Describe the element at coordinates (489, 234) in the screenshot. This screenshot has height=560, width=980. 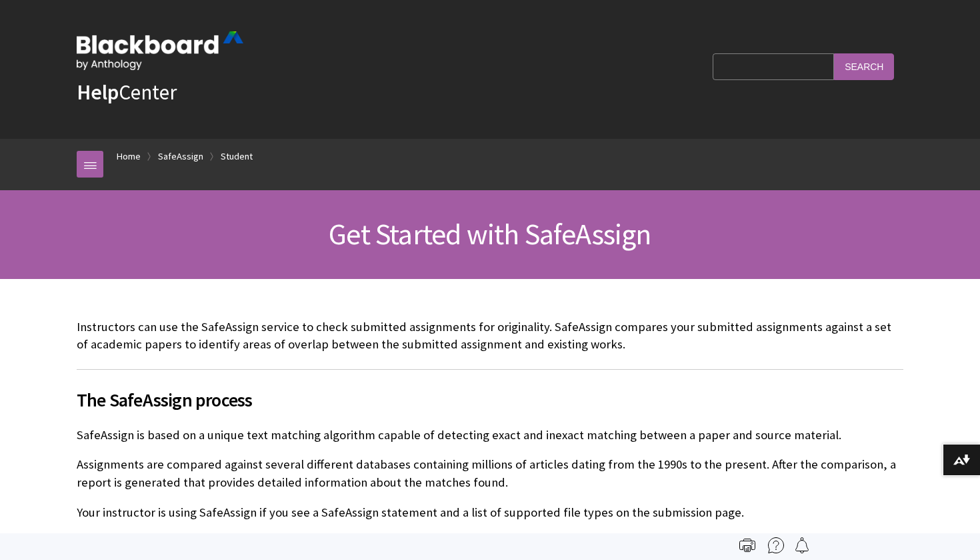
I see `span: Get Started with SafeAssign` at that location.